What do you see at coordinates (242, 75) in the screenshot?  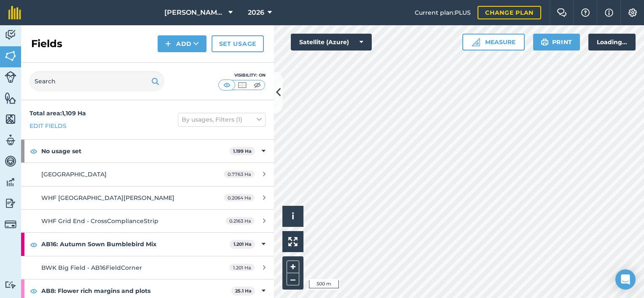 I see `div: Visibility: On` at bounding box center [242, 75].